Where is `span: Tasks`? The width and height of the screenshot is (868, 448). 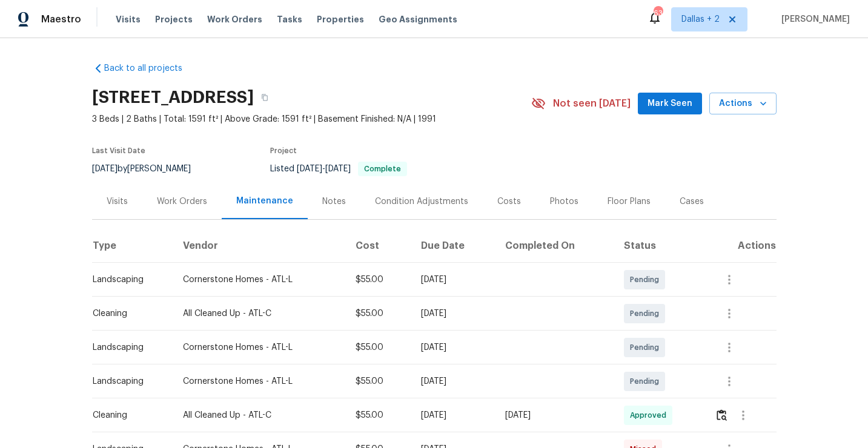
span: Tasks is located at coordinates (289, 19).